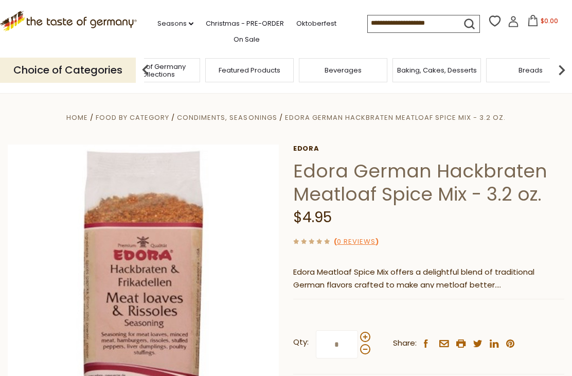  What do you see at coordinates (429, 279) in the screenshot?
I see `p: Edora Meatloaf Spice Mix offers a delightful blend of traditional German flavors crafted to make ...` at bounding box center [429, 279].